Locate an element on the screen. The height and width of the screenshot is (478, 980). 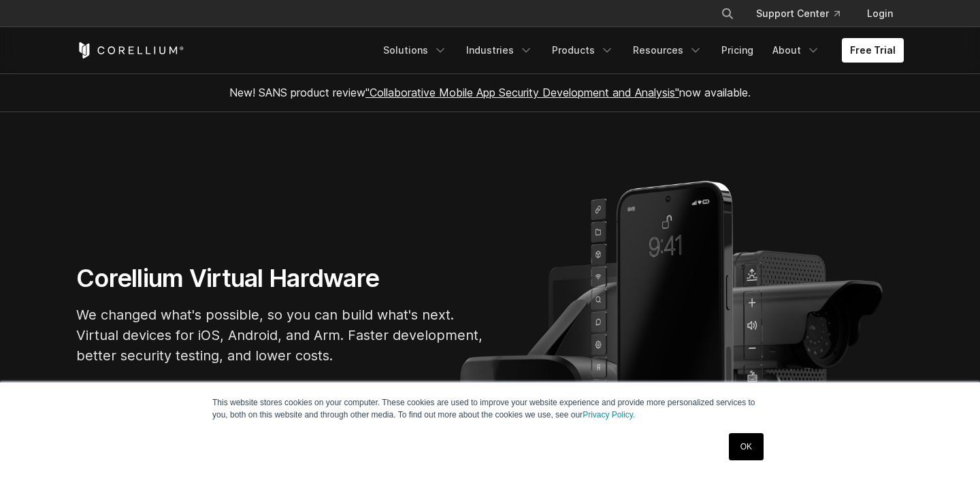
a: Privacy Policy. is located at coordinates (609, 415).